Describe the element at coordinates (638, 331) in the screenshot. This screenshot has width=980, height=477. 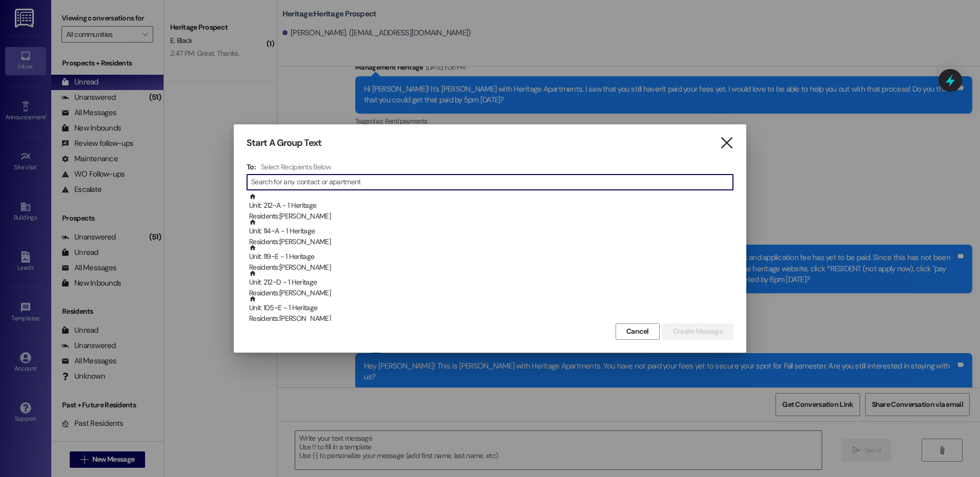
I see `button: Cancel` at that location.